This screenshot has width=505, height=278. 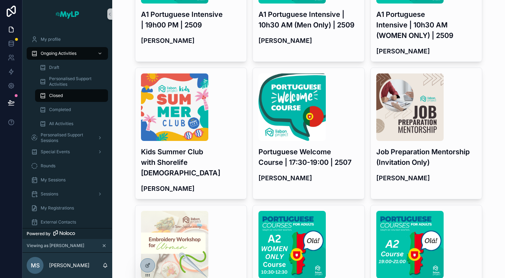 What do you see at coordinates (67, 152) in the screenshot?
I see `a: Special Events` at bounding box center [67, 152].